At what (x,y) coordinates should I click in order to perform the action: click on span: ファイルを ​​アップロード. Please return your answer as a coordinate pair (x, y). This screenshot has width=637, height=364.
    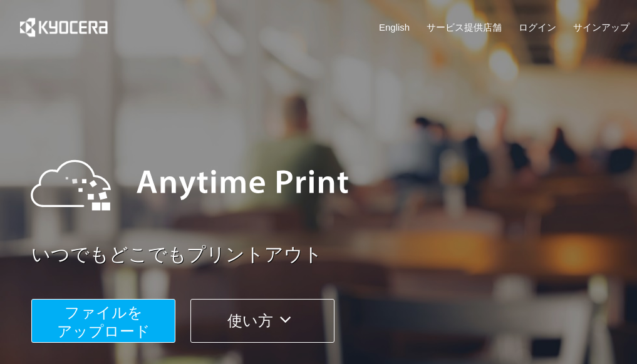
    Looking at the image, I should click on (103, 321).